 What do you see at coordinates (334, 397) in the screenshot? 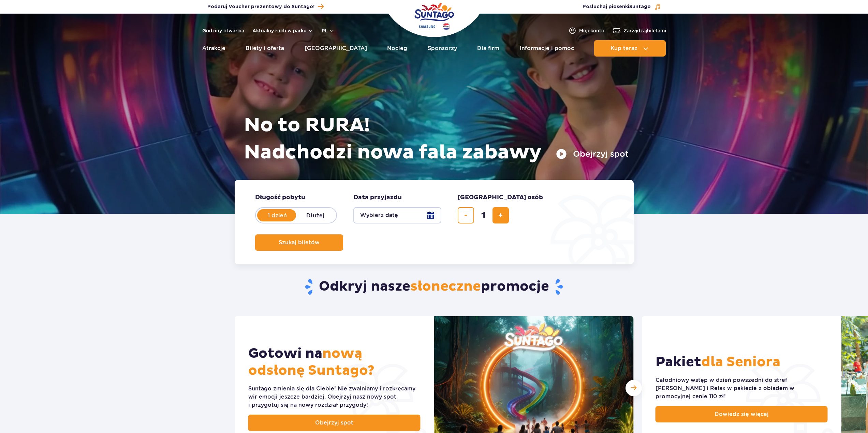
I see `div: Suntago zmienia się dla Ciebie! Nie zwalniamy i rozkręcamy wir emocji jeszcze bardziej. Obejrzyj ...` at bounding box center [334, 397].